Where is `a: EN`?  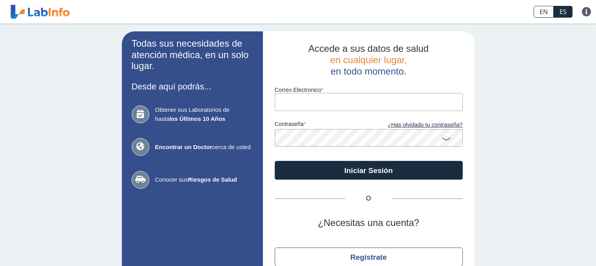 a: EN is located at coordinates (543, 12).